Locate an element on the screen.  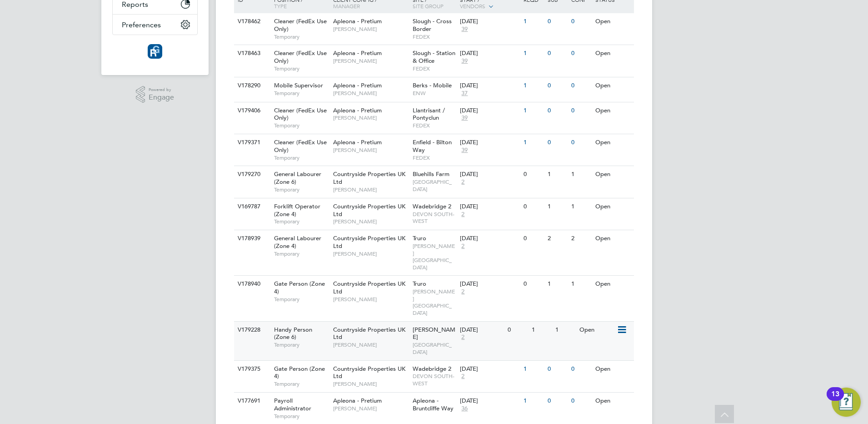
span: Bluehills Farm is located at coordinates (431, 174).